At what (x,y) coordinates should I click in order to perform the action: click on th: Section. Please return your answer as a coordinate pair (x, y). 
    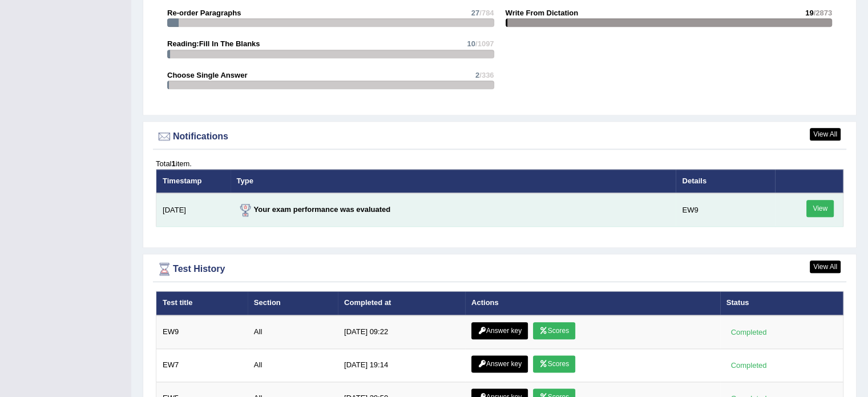
    Looking at the image, I should click on (292, 303).